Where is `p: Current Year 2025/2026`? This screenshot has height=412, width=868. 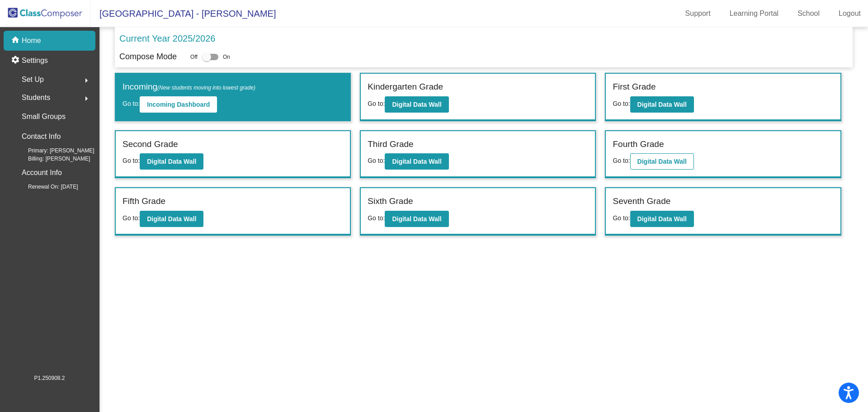 p: Current Year 2025/2026 is located at coordinates (168, 39).